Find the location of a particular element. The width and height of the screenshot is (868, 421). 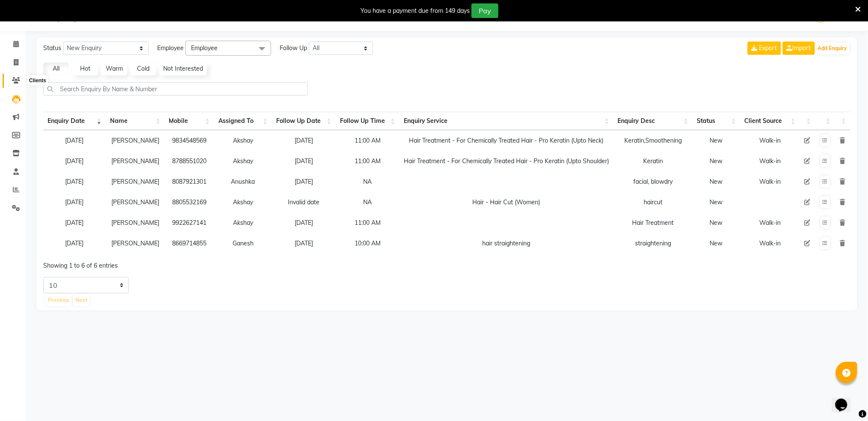

td: Ganesh is located at coordinates (243, 243).